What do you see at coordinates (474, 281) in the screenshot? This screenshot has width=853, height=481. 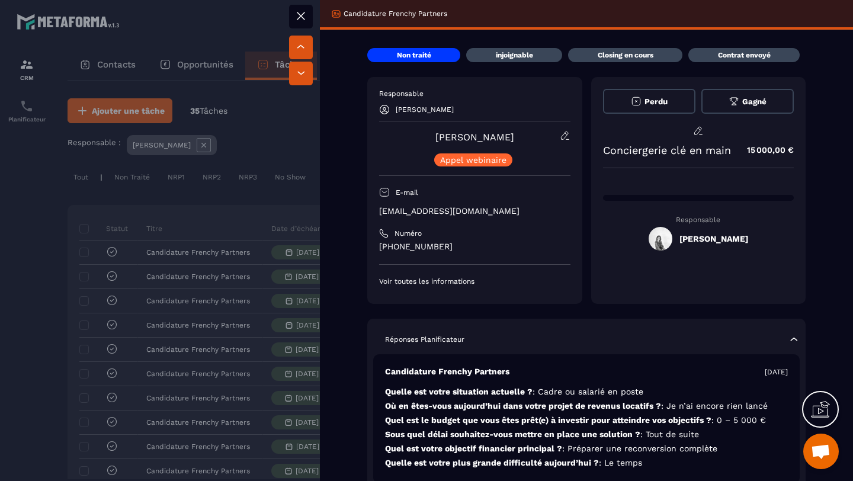 I see `p: Voir toutes les informations` at bounding box center [474, 281].